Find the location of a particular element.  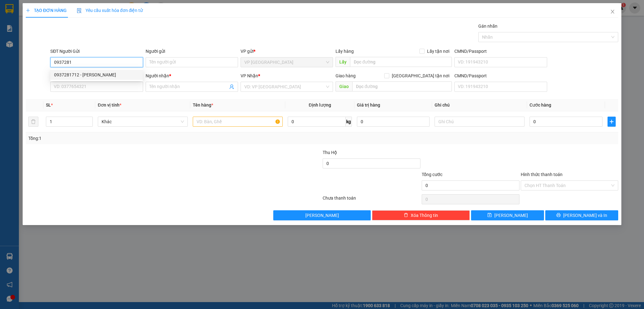

input: VD: Bàn, Ghế is located at coordinates (238, 122).